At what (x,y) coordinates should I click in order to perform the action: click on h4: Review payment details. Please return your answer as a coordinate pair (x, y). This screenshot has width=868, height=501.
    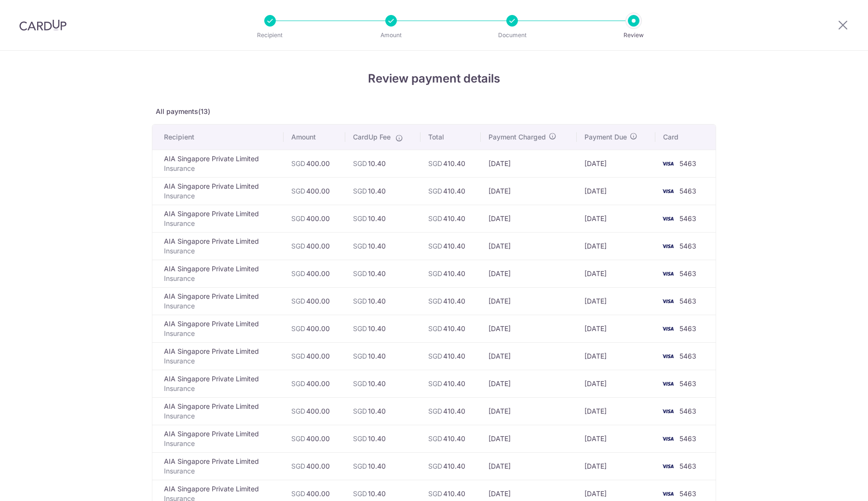
    Looking at the image, I should click on (434, 79).